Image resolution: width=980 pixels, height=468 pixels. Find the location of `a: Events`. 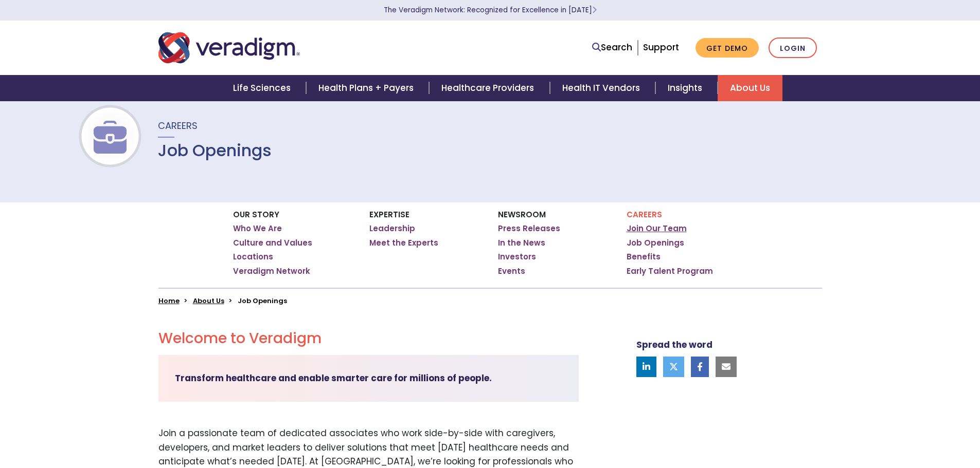

a: Events is located at coordinates (512, 271).